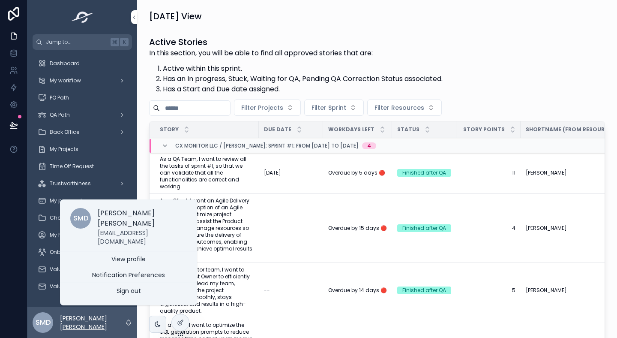 The height and width of the screenshot is (338, 617). I want to click on a: View profile, so click(129, 259).